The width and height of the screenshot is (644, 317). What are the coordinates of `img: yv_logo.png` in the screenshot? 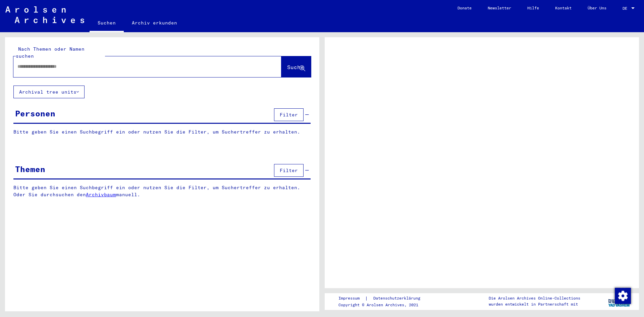 It's located at (619, 301).